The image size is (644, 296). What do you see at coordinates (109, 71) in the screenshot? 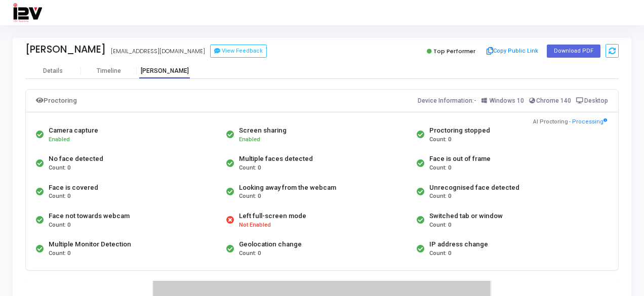
I see `div: Timeline` at bounding box center [109, 71].